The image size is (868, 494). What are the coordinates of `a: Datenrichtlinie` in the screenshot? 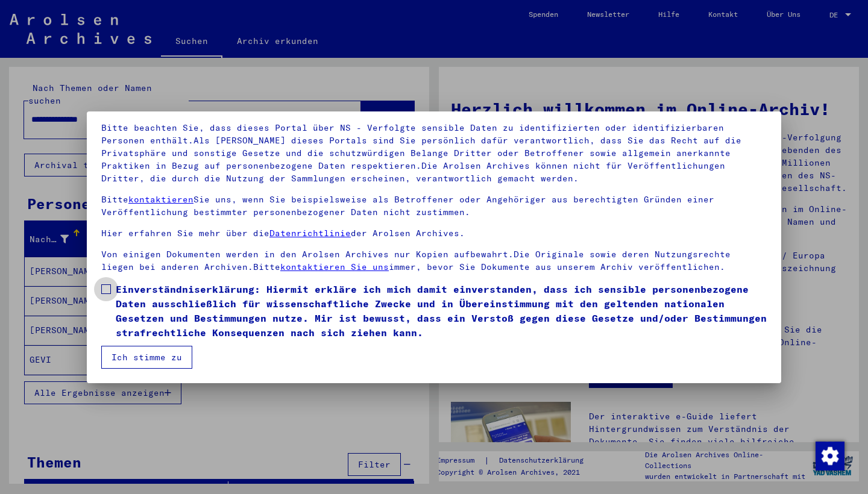 It's located at (310, 233).